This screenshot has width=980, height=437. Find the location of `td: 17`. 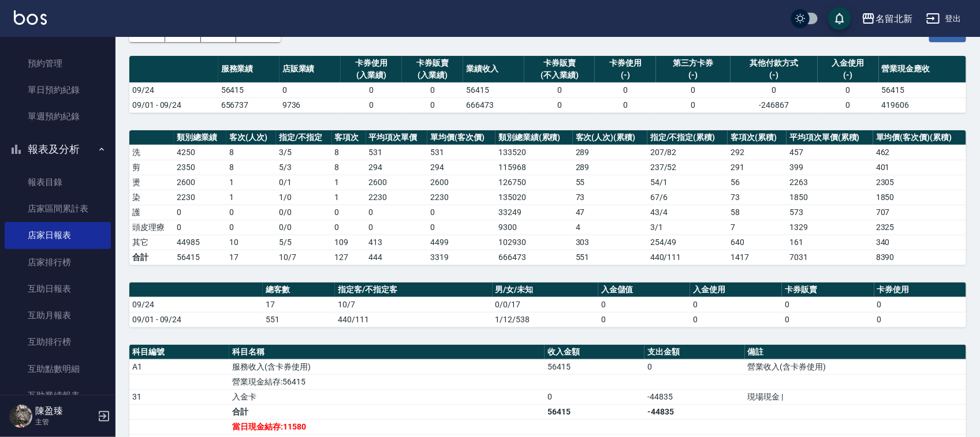

td: 17 is located at coordinates (251, 258).